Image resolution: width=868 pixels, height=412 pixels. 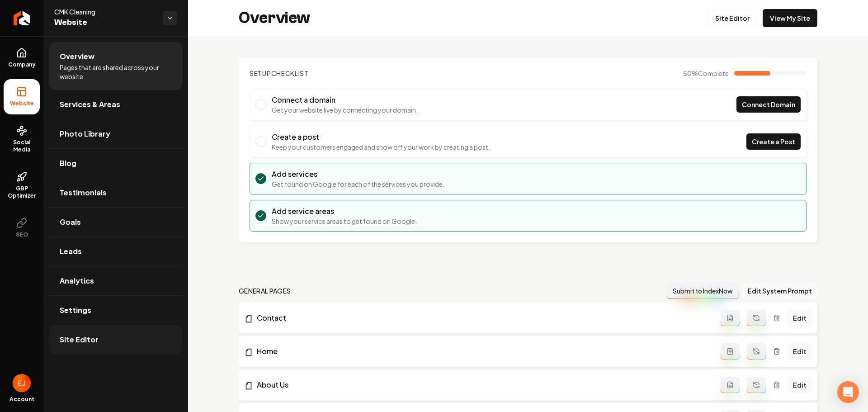 I want to click on span: Leads, so click(x=70, y=251).